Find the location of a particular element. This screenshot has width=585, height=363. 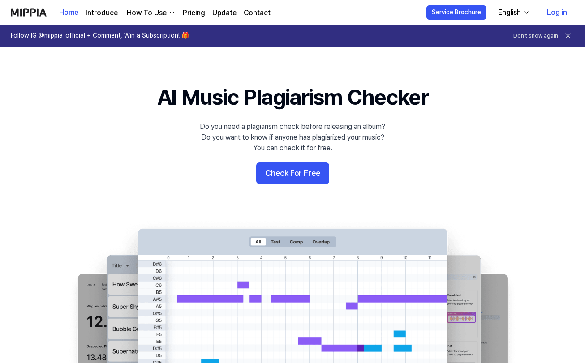

button: Don't show again is located at coordinates (536, 36).